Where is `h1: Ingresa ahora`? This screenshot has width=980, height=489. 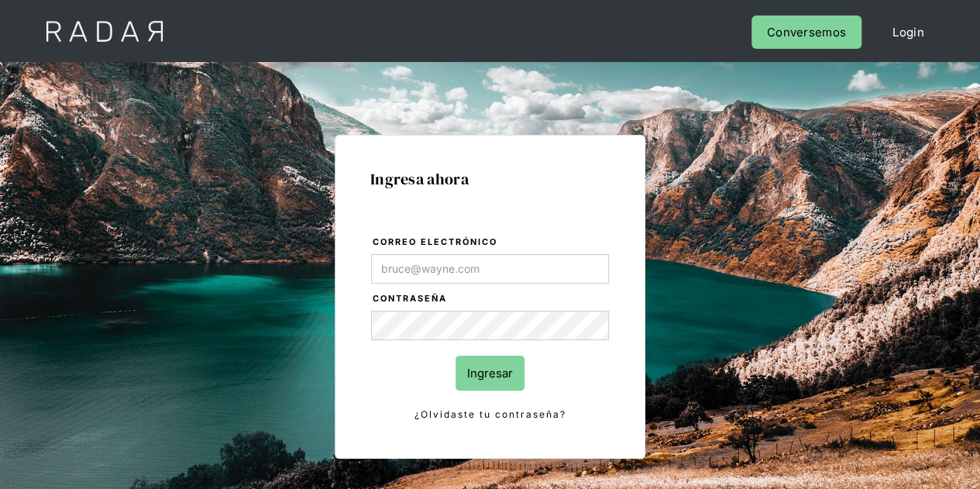 h1: Ingresa ahora is located at coordinates (490, 179).